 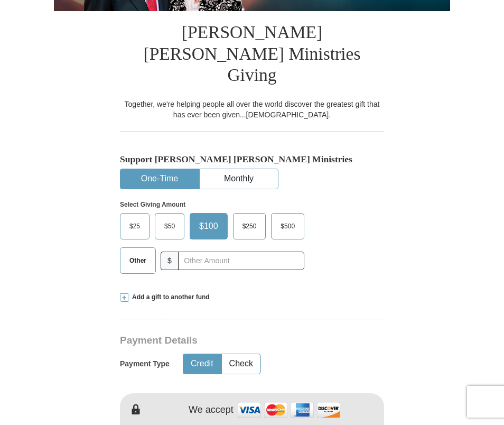 I want to click on button: Monthly, so click(x=238, y=178).